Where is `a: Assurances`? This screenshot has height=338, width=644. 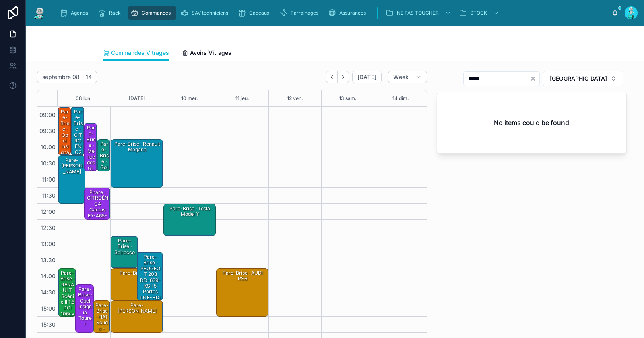 a: Assurances is located at coordinates (348, 13).